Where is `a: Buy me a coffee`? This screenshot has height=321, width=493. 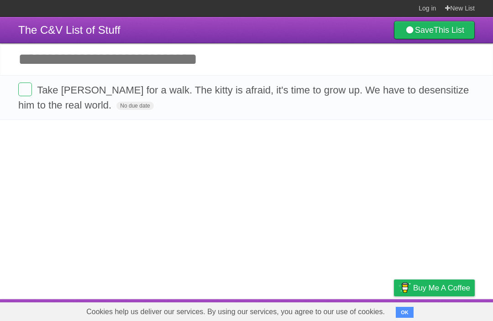
a: Buy me a coffee is located at coordinates (434, 288).